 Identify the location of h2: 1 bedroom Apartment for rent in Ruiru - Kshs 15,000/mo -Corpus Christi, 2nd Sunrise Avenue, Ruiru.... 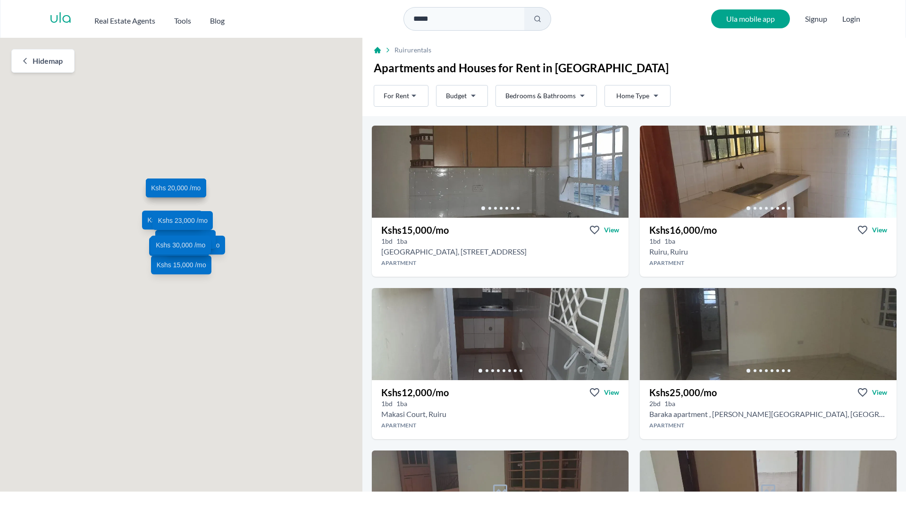
(454, 252).